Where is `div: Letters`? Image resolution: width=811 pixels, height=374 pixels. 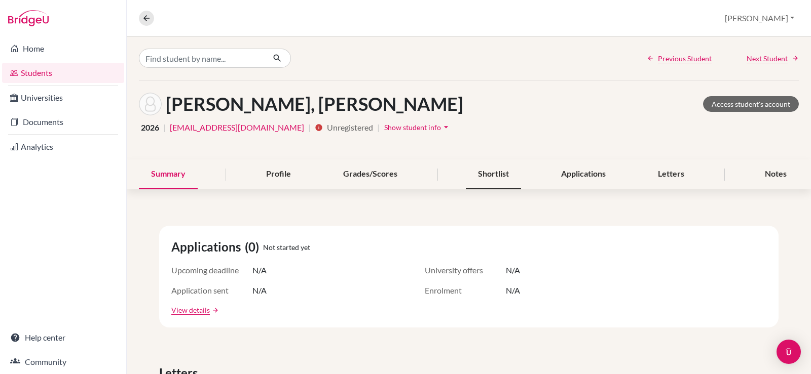 div: Letters is located at coordinates (671, 174).